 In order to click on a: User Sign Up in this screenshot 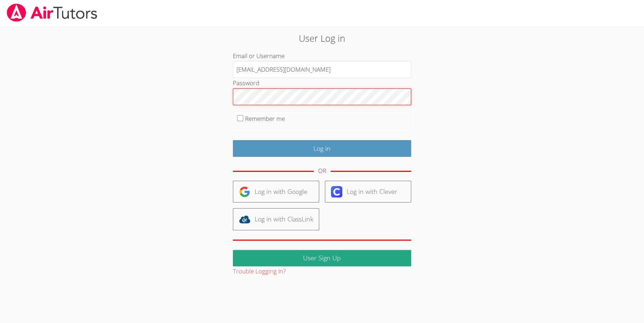, I will do `click(322, 258)`.